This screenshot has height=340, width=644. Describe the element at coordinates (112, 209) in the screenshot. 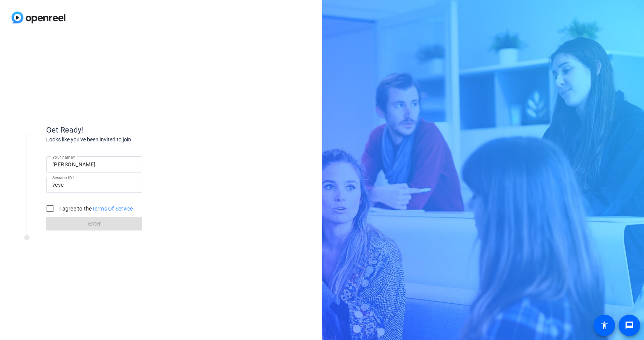

I see `a: Terms Of Service` at that location.